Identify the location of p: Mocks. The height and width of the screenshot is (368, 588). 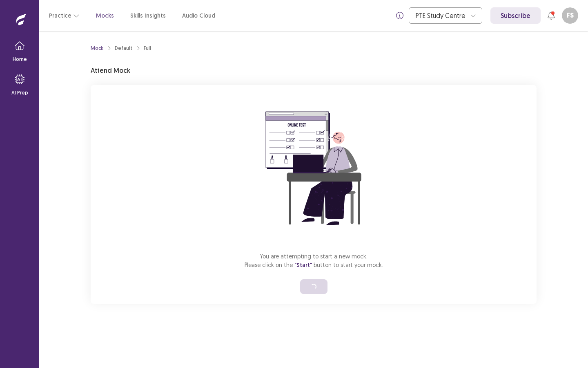
(105, 15).